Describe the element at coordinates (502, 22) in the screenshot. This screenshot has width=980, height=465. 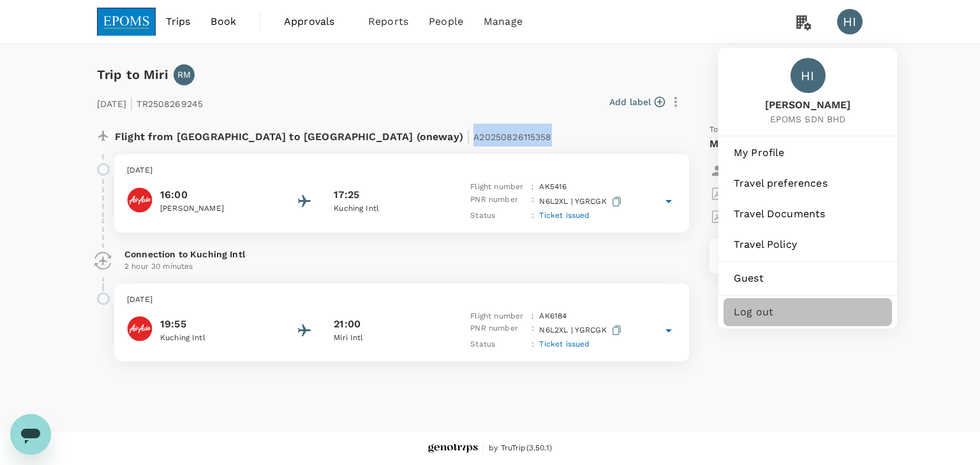
I see `span: Manage` at that location.